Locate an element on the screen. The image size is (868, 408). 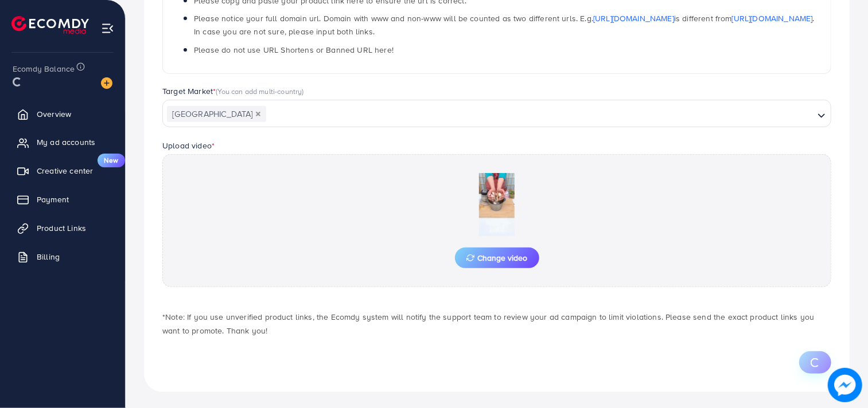
label: Target Market is located at coordinates (233, 91).